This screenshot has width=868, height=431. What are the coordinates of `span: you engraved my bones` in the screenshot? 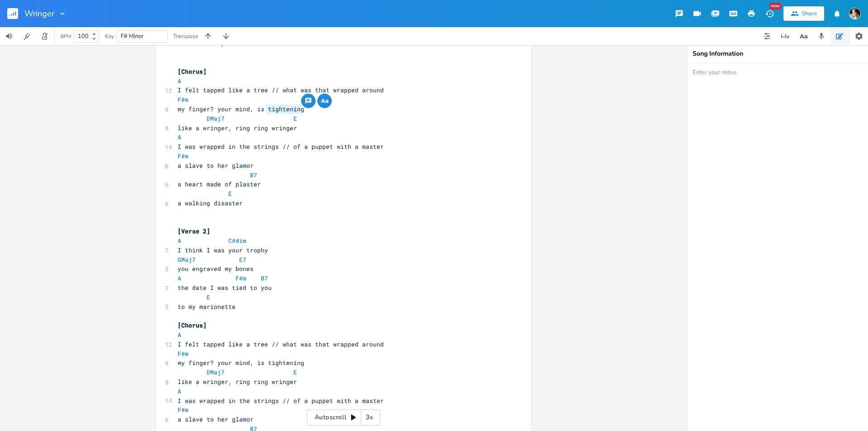 It's located at (215, 269).